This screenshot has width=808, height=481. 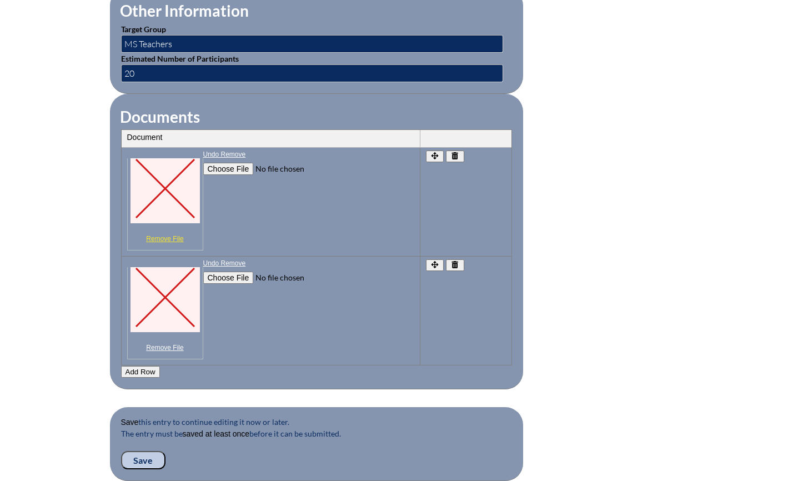 What do you see at coordinates (180, 58) in the screenshot?
I see `label: Estimated Number of Participants` at bounding box center [180, 58].